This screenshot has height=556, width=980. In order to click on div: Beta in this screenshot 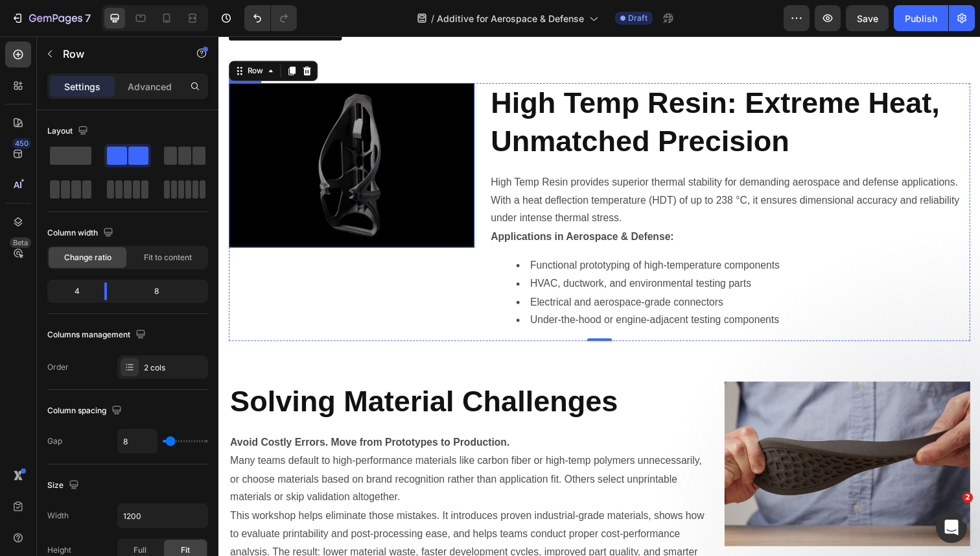, I will do `click(20, 243)`.